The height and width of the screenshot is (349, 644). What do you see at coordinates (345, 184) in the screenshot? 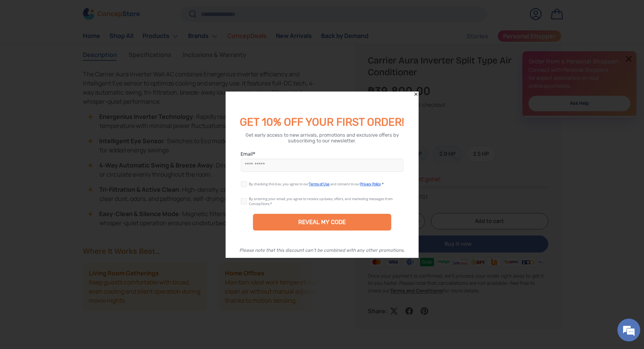
I see `span: and consent to our` at bounding box center [345, 184].